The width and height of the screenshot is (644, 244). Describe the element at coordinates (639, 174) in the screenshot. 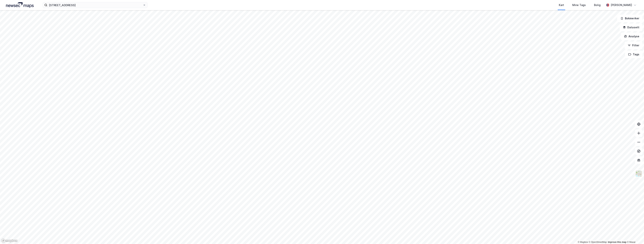

I see `img: Z` at that location.